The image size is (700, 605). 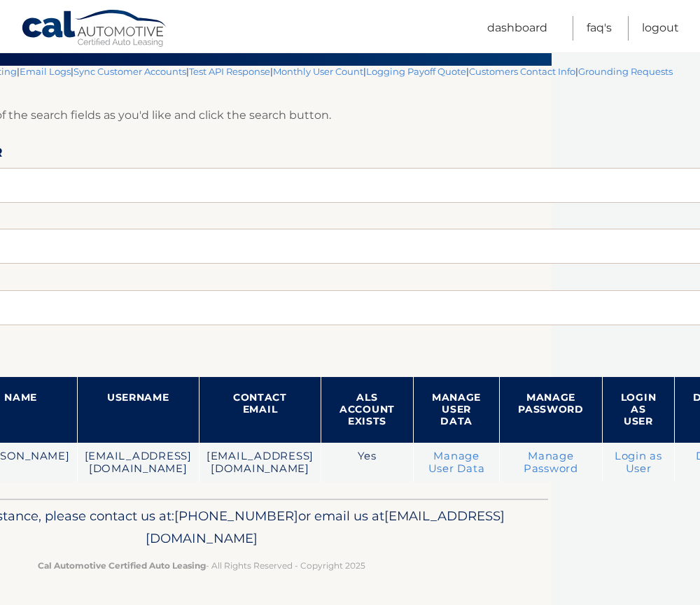 What do you see at coordinates (638, 462) in the screenshot?
I see `a: Login as User` at bounding box center [638, 462].